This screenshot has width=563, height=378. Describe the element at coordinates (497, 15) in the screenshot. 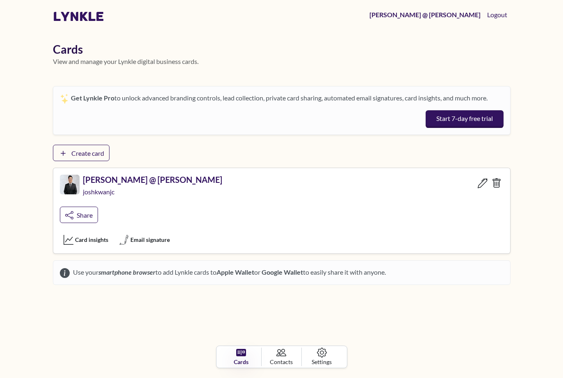

I see `button: Logout` at that location.